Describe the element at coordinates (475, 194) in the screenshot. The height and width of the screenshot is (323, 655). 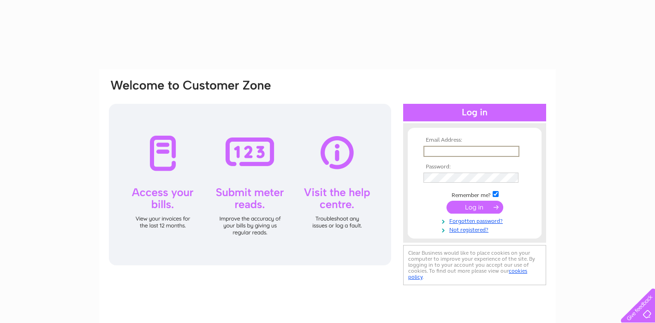
I see `td: Remember me?` at that location.